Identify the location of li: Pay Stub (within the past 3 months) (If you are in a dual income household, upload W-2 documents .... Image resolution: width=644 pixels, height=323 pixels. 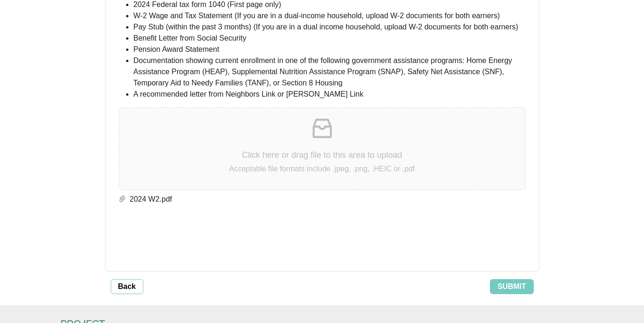
(330, 27).